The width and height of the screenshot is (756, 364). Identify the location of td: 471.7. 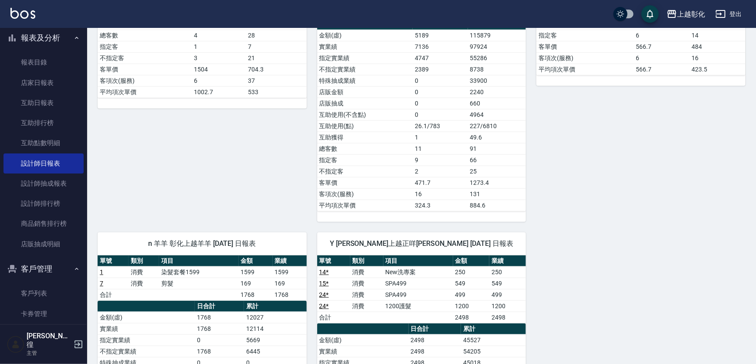
(440, 183).